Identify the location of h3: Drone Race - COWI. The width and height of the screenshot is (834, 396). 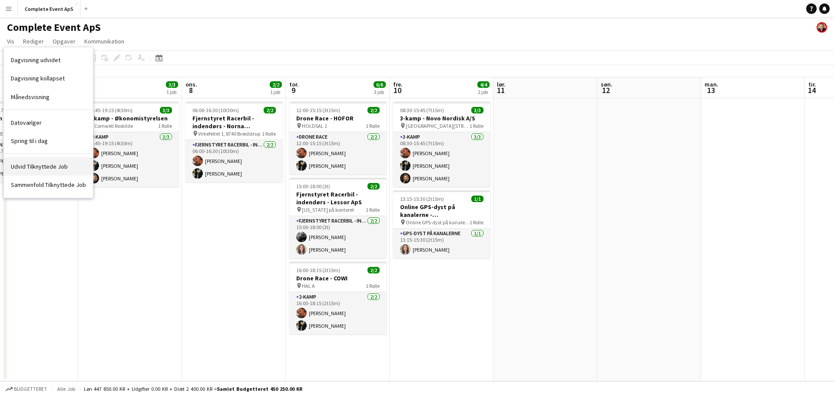
(338, 278).